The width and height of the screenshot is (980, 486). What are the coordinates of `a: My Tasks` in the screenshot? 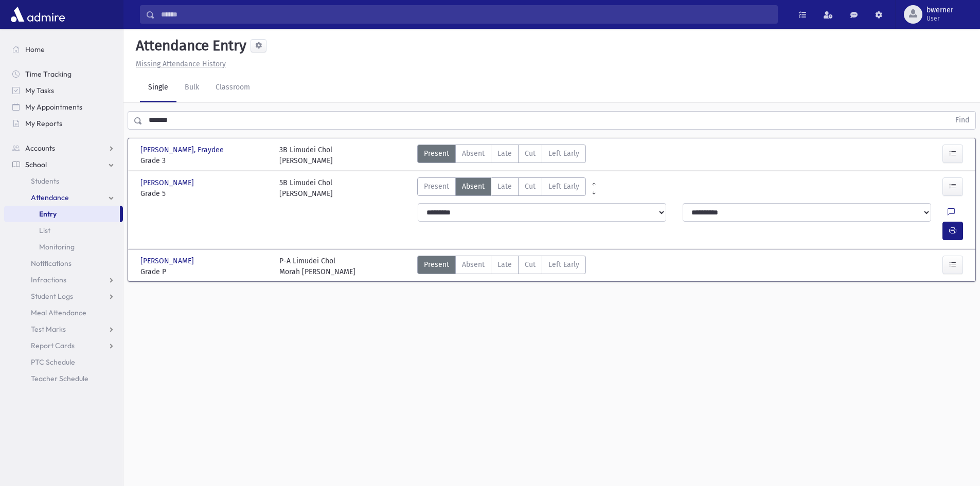 It's located at (63, 91).